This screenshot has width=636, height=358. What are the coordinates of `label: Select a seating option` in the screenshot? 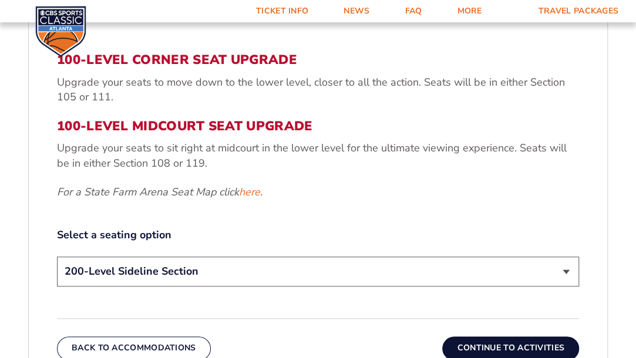 It's located at (318, 235).